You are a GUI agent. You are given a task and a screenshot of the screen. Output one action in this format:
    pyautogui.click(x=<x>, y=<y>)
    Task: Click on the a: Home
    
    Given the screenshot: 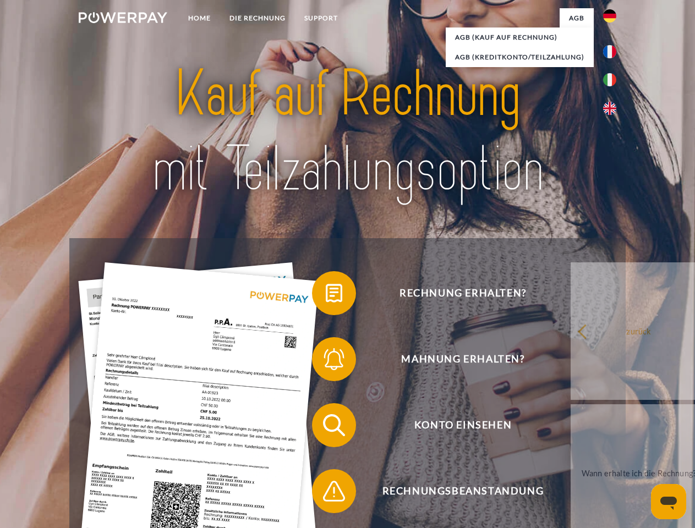 What is the action you would take?
    pyautogui.click(x=199, y=18)
    